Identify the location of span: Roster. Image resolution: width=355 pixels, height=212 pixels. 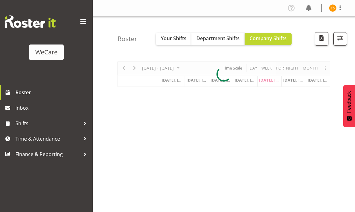
(53, 92).